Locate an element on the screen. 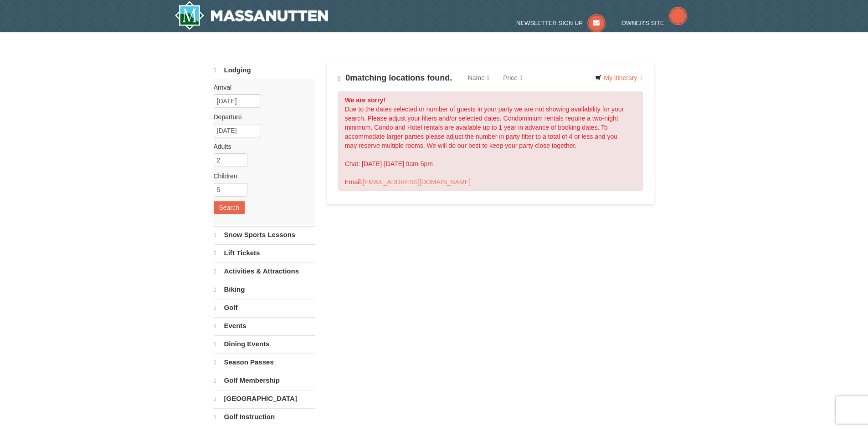 The image size is (868, 430). a: Name is located at coordinates (478, 78).